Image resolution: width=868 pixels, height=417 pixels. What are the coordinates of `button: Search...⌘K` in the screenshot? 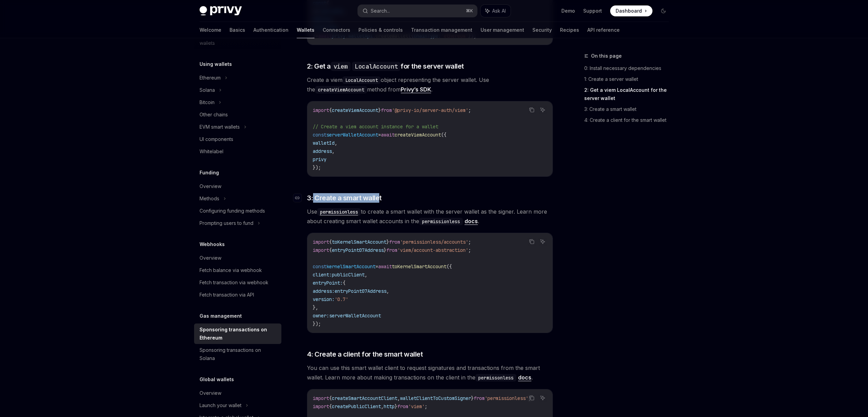 It's located at (418, 11).